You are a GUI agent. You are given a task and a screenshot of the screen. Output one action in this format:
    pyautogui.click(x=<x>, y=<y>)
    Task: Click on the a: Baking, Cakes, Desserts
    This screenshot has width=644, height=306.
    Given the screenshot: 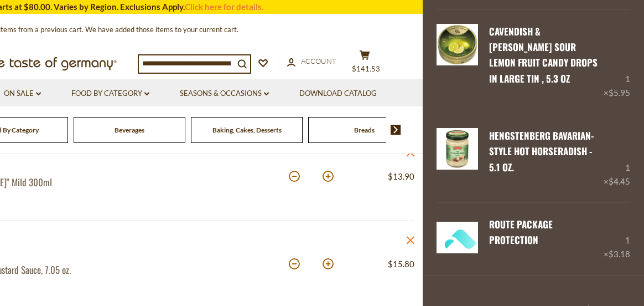 What is the action you would take?
    pyautogui.click(x=247, y=129)
    